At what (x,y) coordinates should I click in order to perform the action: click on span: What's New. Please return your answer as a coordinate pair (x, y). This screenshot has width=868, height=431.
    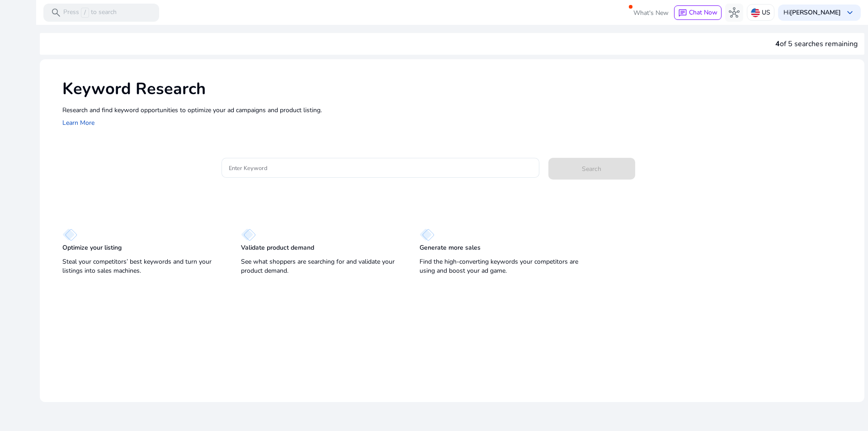
    Looking at the image, I should click on (651, 12).